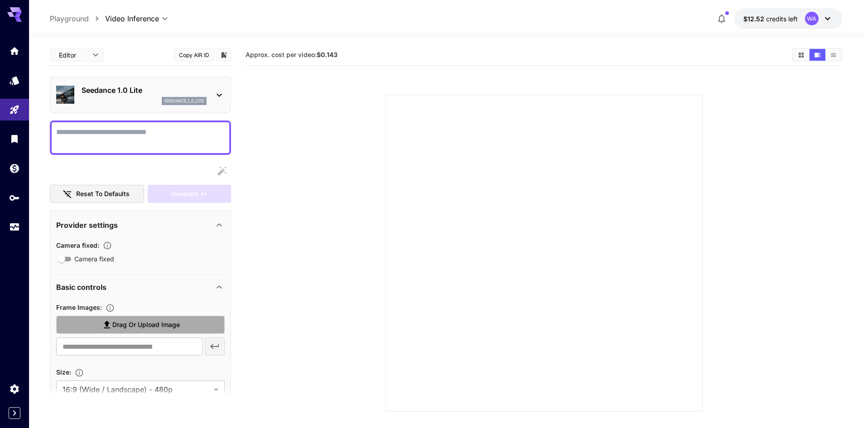 This screenshot has height=428, width=863. What do you see at coordinates (14, 51) in the screenshot?
I see `div: Home` at bounding box center [14, 51].